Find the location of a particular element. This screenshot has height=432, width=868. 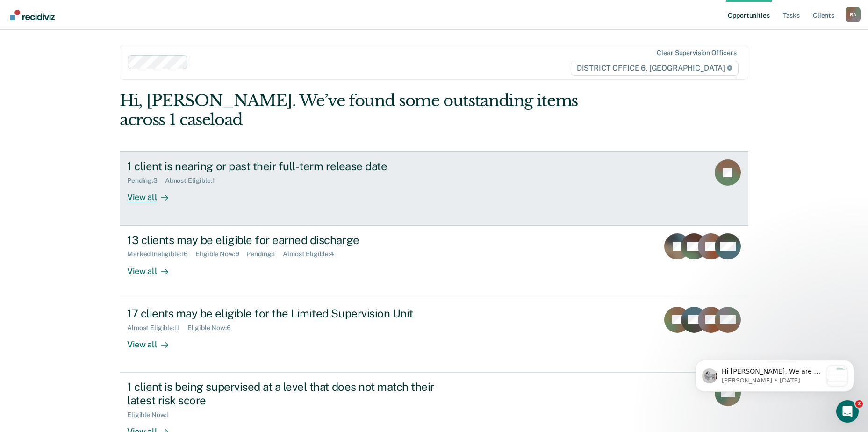

div: 17 clients may be eligible for the Limited Supervision Unit is located at coordinates (291, 313).